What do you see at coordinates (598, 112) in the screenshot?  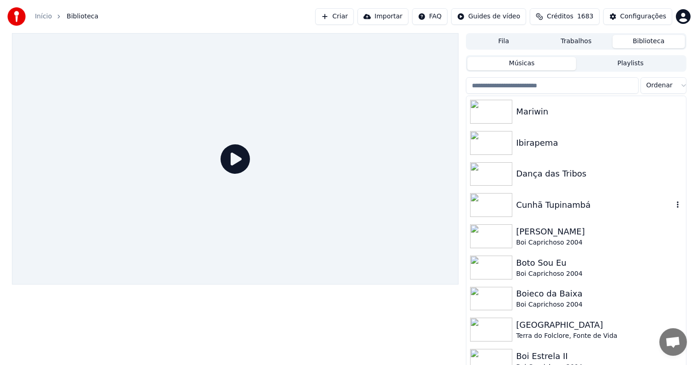 I see `div: Mariwin` at bounding box center [598, 112].